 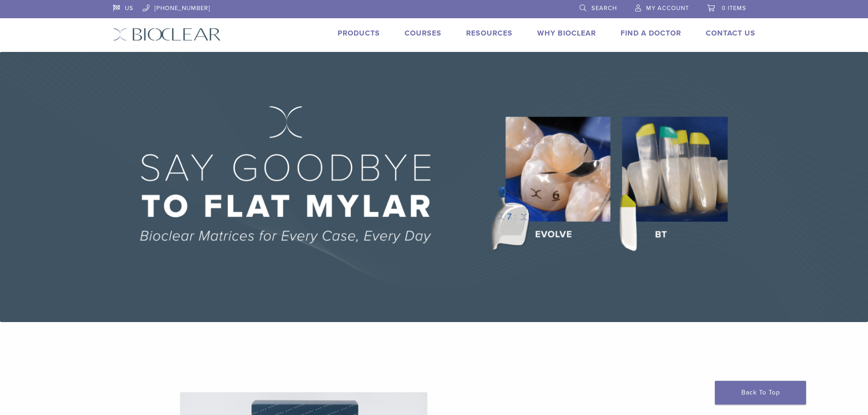 What do you see at coordinates (166, 35) in the screenshot?
I see `img: Bioclear` at bounding box center [166, 35].